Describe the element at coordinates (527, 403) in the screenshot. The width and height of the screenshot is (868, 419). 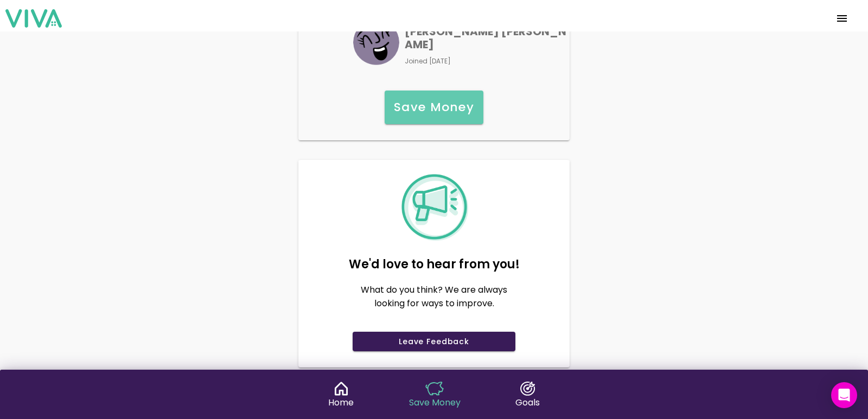
I see `ion-text: Goals` at that location.